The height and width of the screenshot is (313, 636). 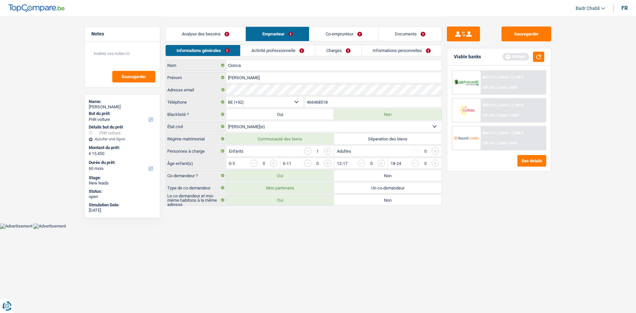 I want to click on img: AlphaCredit, so click(x=466, y=82).